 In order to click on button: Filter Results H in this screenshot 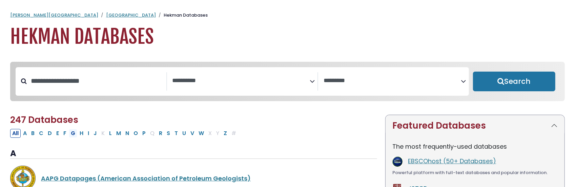, I will do `click(81, 133)`.